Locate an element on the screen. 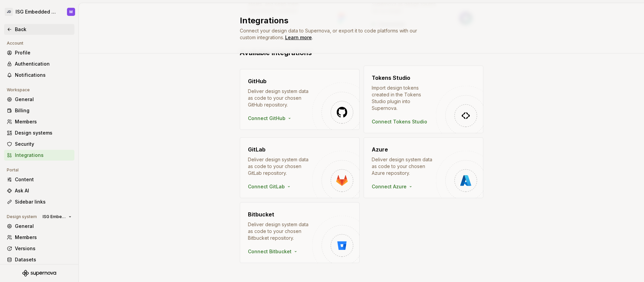 This screenshot has width=644, height=282. a: Security is located at coordinates (39, 144).